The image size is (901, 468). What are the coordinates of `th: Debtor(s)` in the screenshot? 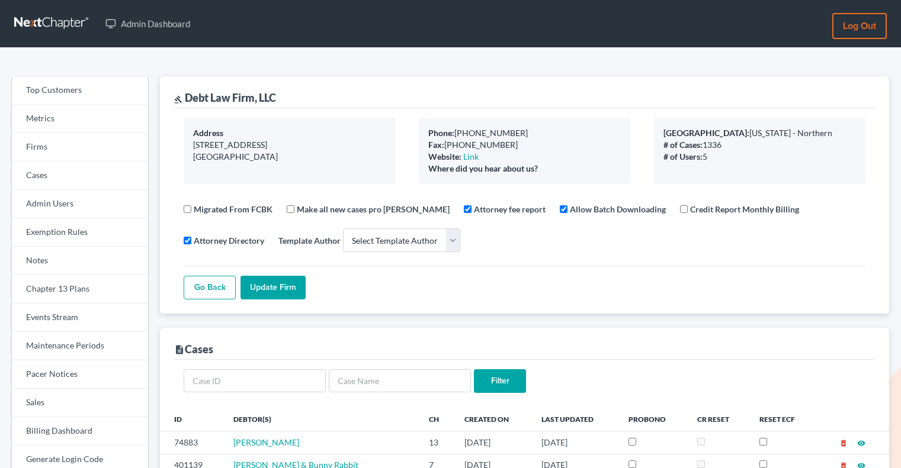 It's located at (322, 419).